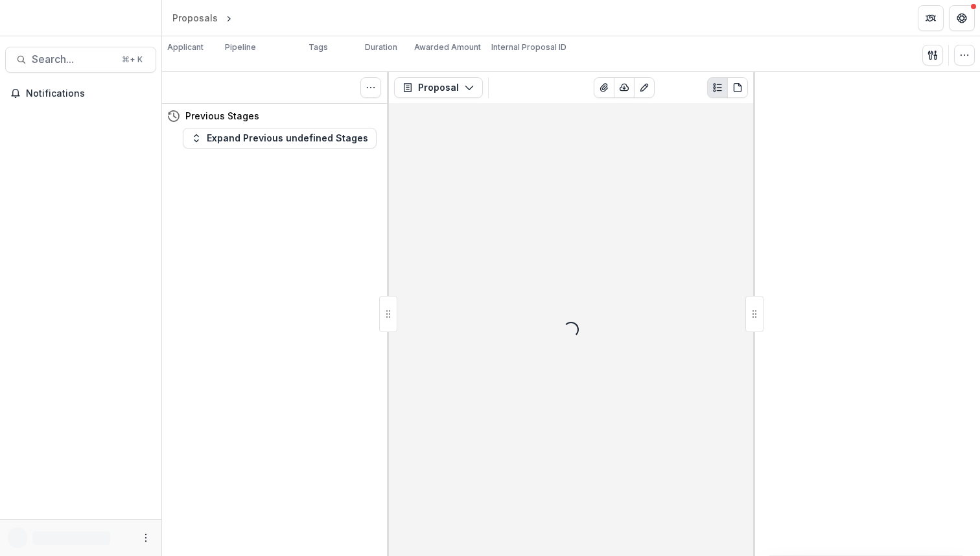  What do you see at coordinates (529, 48) in the screenshot?
I see `p: Internal Proposal ID` at bounding box center [529, 48].